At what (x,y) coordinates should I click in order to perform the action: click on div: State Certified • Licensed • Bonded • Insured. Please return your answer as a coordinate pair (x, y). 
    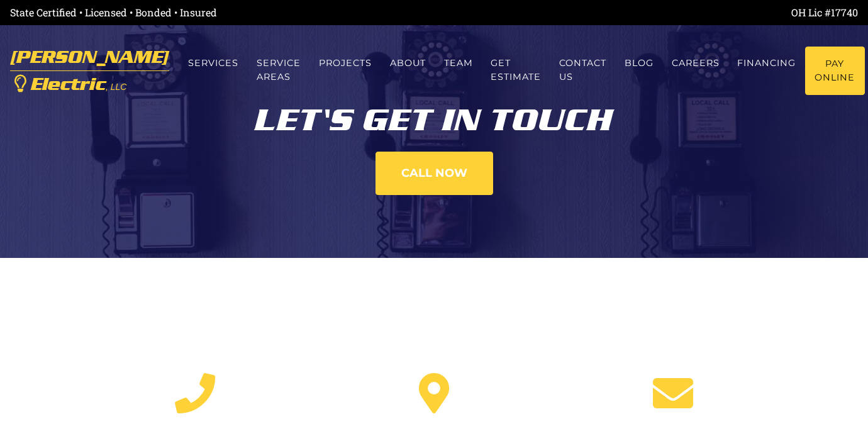
    Looking at the image, I should click on (222, 13).